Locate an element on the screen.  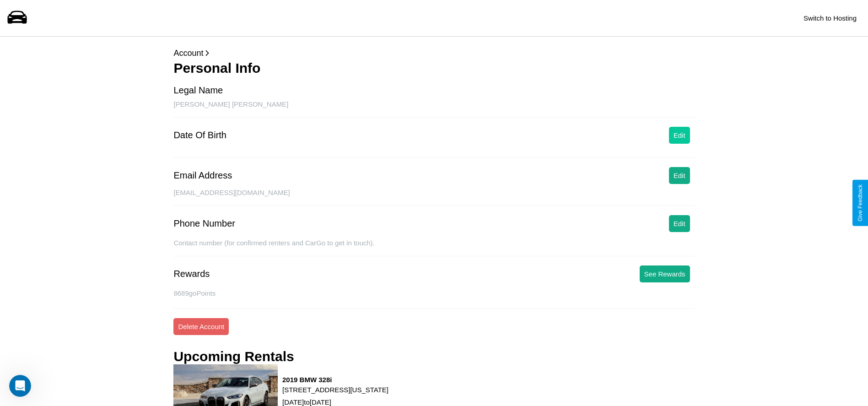
p: 8689 goPoints is located at coordinates (434, 293).